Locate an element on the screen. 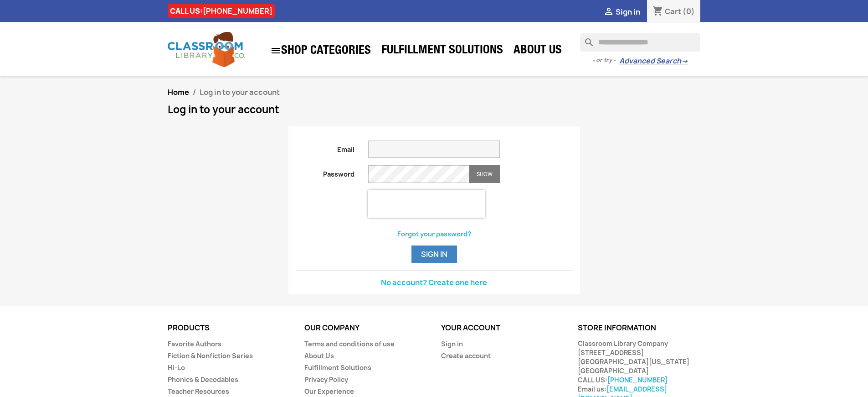  a: Favorite Authors is located at coordinates (194, 343).